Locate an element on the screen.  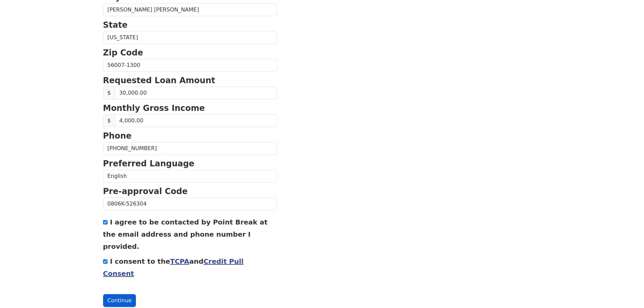
p: Monthly Gross Income is located at coordinates (190, 108).